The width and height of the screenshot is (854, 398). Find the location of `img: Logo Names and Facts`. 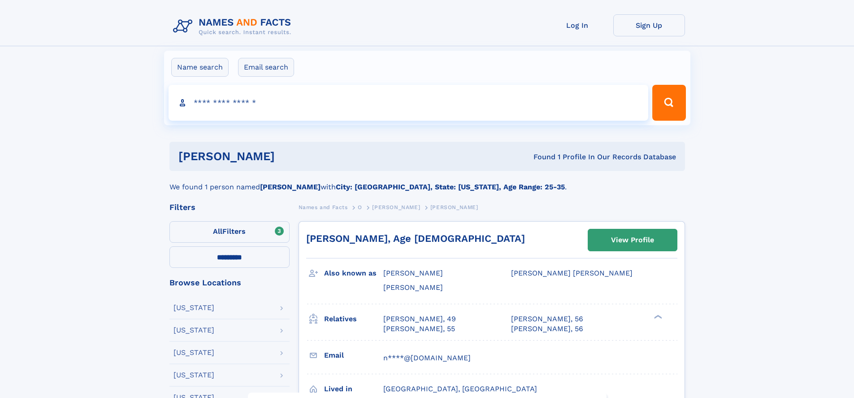

img: Logo Names and Facts is located at coordinates (234, 26).